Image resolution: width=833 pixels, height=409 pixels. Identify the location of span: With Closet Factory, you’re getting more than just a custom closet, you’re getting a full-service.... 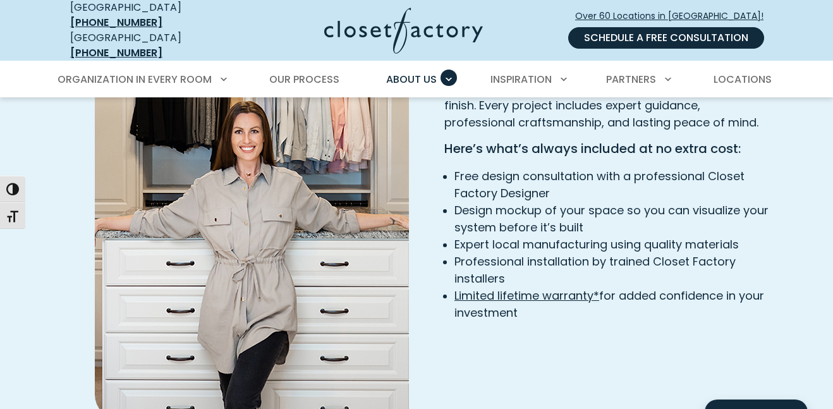
(601, 88).